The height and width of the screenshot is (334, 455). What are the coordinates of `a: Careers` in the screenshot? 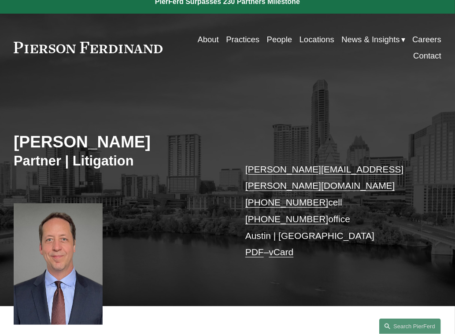 It's located at (427, 39).